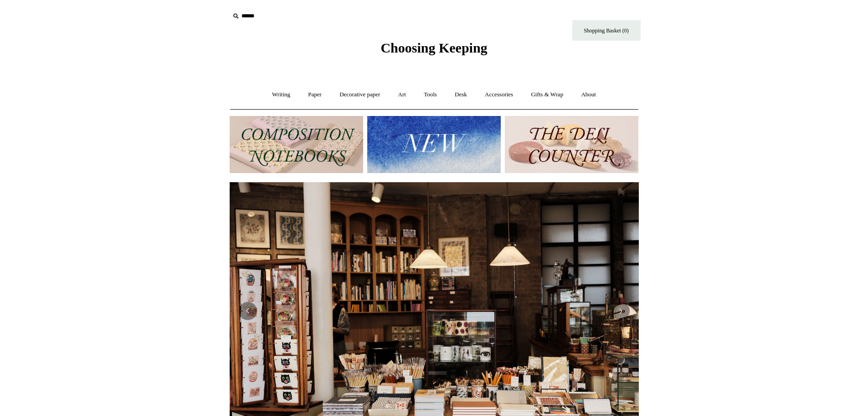  Describe the element at coordinates (359, 94) in the screenshot. I see `a: Decorative paper` at that location.